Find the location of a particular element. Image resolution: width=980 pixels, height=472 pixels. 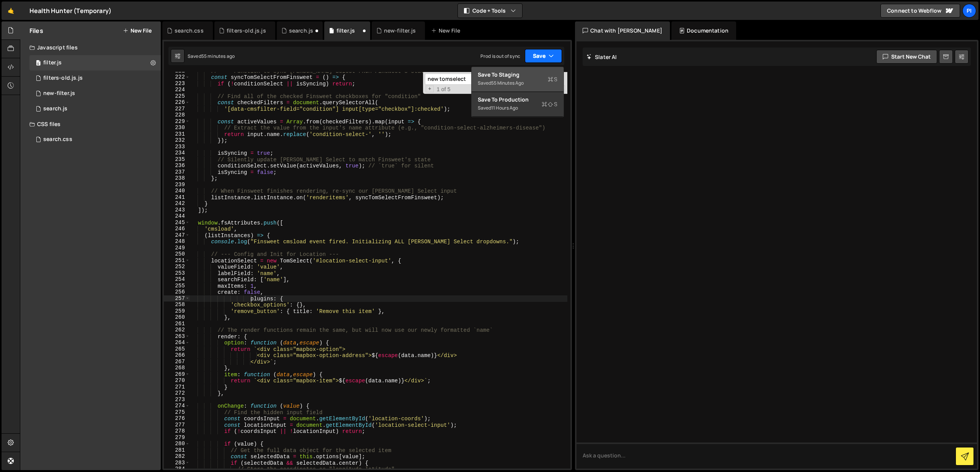

div: 275 is located at coordinates (177, 412).